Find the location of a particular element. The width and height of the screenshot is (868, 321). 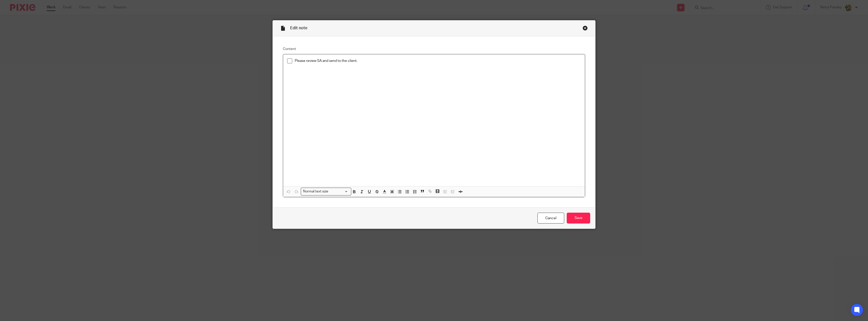

label: Content is located at coordinates (434, 49).